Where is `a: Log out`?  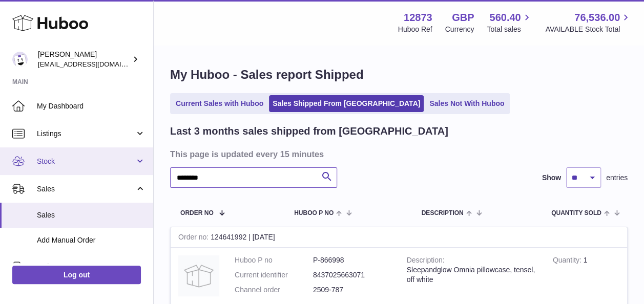 a: Log out is located at coordinates (76, 275).